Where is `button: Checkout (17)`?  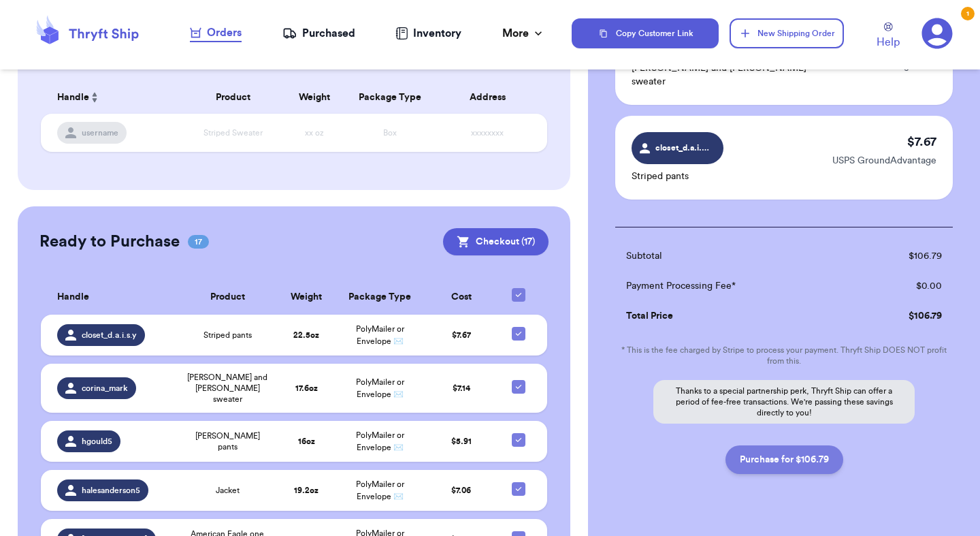 button: Checkout (17) is located at coordinates (495, 241).